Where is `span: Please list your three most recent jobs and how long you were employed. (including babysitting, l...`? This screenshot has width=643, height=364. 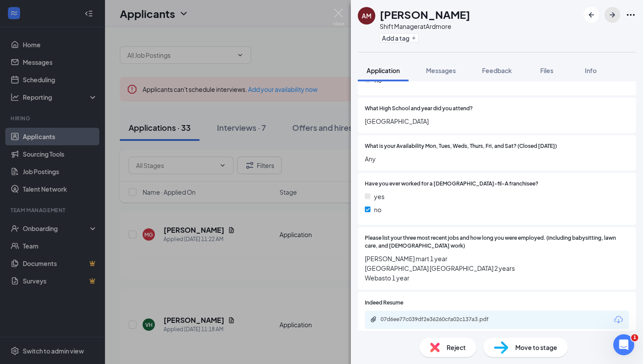 span: Please list your three most recent jobs and how long you were employed. (including babysitting, l... is located at coordinates (497, 242).